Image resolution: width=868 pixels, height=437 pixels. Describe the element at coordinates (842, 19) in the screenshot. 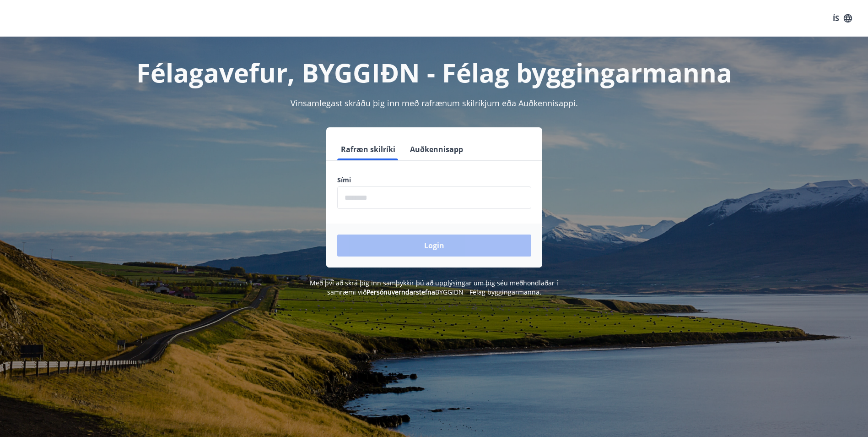

I see `button: ÍS` at that location.